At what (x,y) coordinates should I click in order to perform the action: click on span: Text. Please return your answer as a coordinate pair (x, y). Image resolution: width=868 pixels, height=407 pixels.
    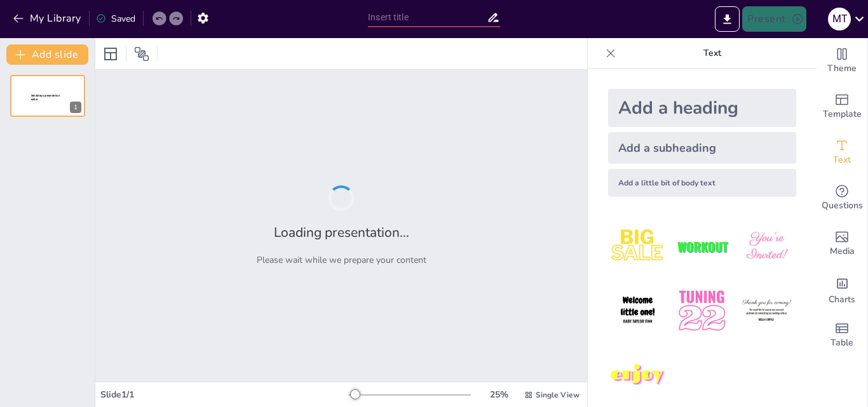
    Looking at the image, I should click on (842, 160).